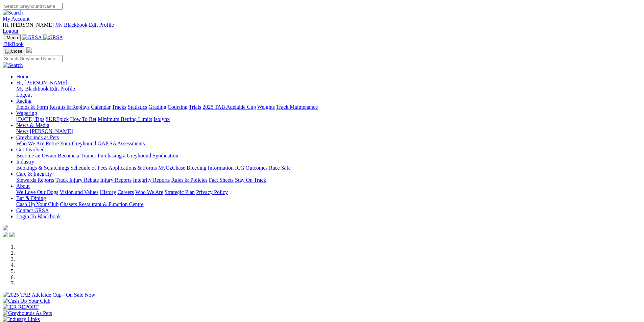 This screenshot has width=644, height=322. What do you see at coordinates (125, 119) in the screenshot?
I see `a: Minimum Betting Limits` at bounding box center [125, 119].